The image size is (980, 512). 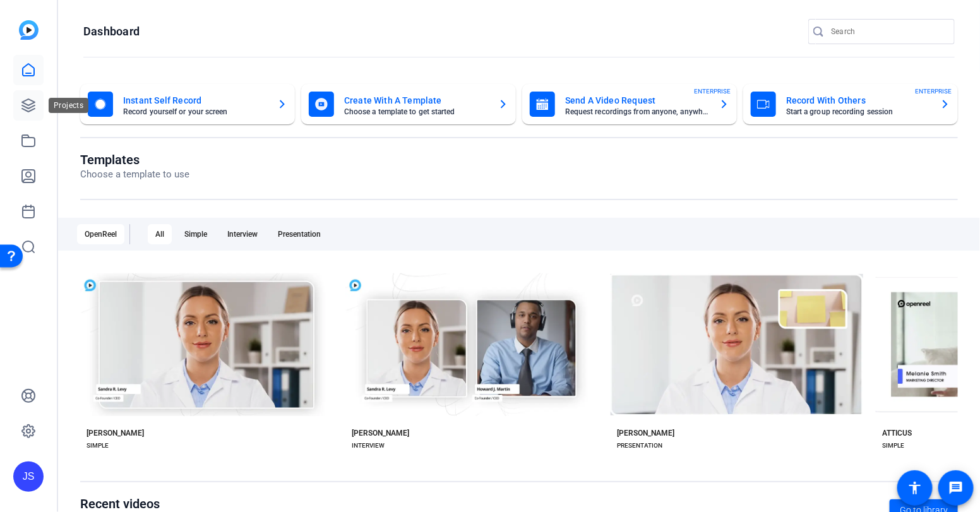 I want to click on div: ATTICUS, so click(x=897, y=433).